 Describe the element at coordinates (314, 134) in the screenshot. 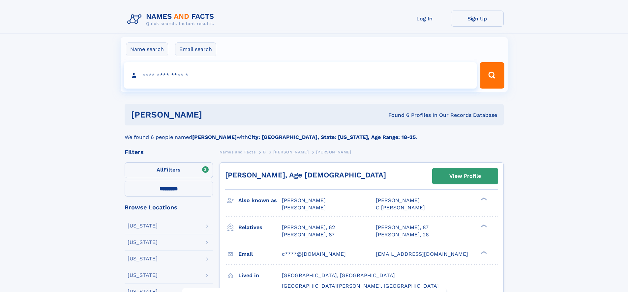

I see `div: We found 6 people named with .` at that location.